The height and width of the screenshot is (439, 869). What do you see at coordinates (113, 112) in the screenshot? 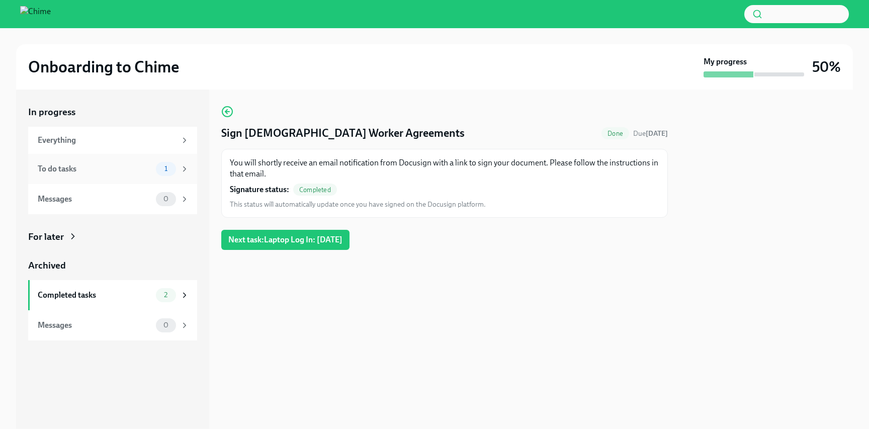
I see `a: In progress` at bounding box center [113, 112].